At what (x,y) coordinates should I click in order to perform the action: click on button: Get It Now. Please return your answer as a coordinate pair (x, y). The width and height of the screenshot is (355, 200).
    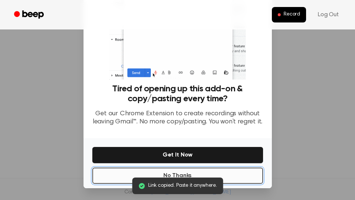
    Looking at the image, I should click on (178, 155).